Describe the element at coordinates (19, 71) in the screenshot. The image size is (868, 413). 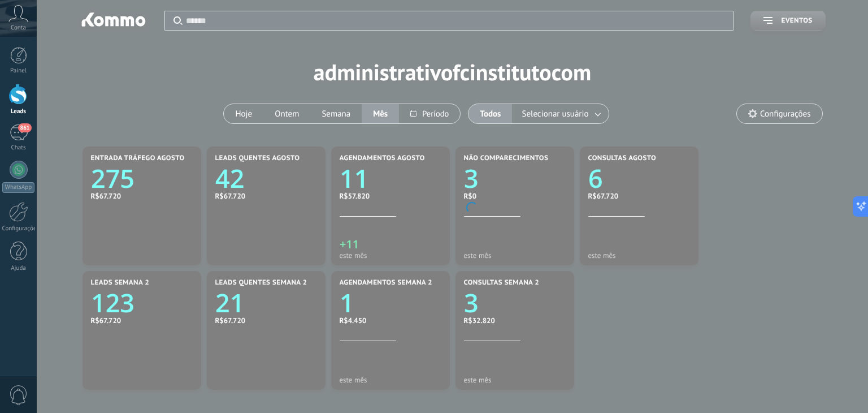
I see `div: Painel` at that location.